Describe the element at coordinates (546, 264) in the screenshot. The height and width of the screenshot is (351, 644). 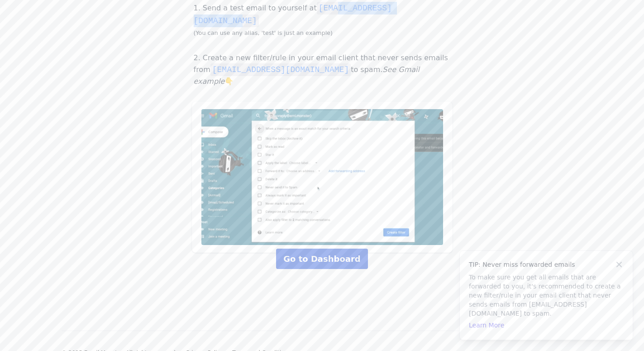
I see `h4: TIP: Never miss forwarded emails` at that location.